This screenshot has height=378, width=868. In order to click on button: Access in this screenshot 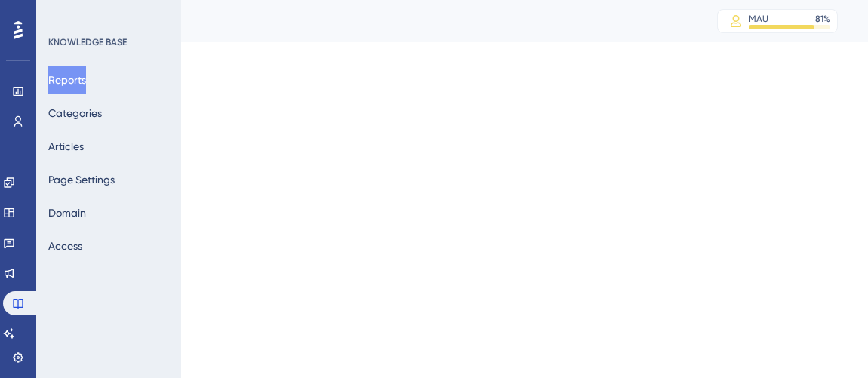, I will do `click(65, 246)`.